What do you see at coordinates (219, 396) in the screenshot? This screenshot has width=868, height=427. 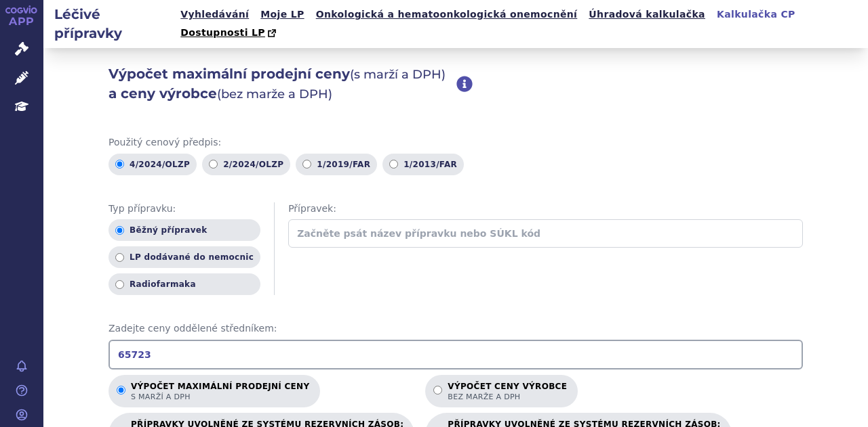 I see `span: s marží a DPH` at bounding box center [219, 396].